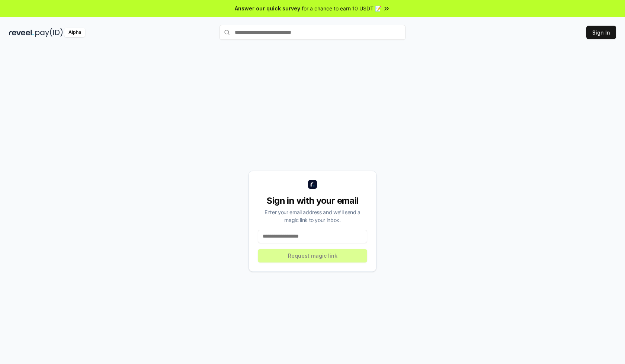 The width and height of the screenshot is (625, 364). Describe the element at coordinates (312, 201) in the screenshot. I see `div: Sign in with your email` at that location.